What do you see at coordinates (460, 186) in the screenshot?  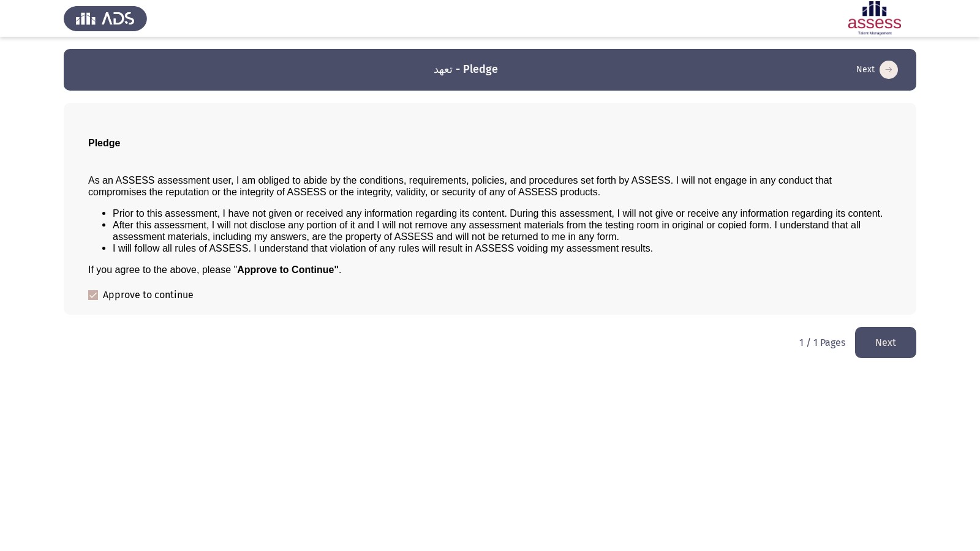 I see `span: As an ASSESS assessment user, I am obliged to abide by the conditions, requirements, policies, an...` at bounding box center [460, 186].